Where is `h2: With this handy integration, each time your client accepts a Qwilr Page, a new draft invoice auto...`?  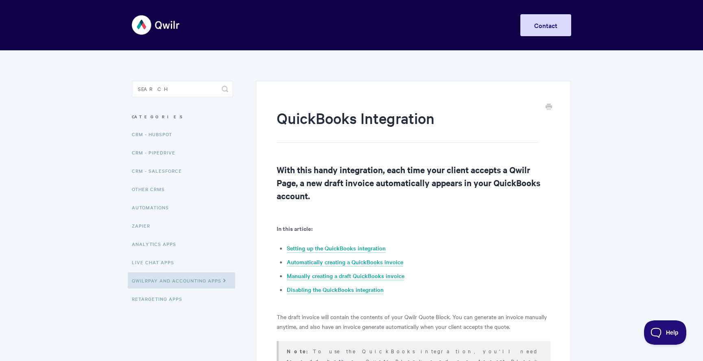
h2: With this handy integration, each time your client accepts a Qwilr Page, a new draft invoice auto... is located at coordinates (413, 183).